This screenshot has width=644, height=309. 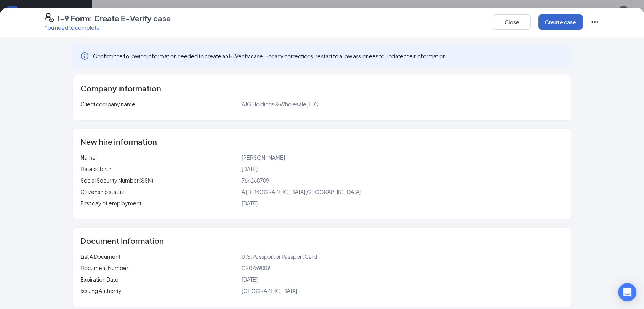 I want to click on span: List A Document, so click(x=100, y=257).